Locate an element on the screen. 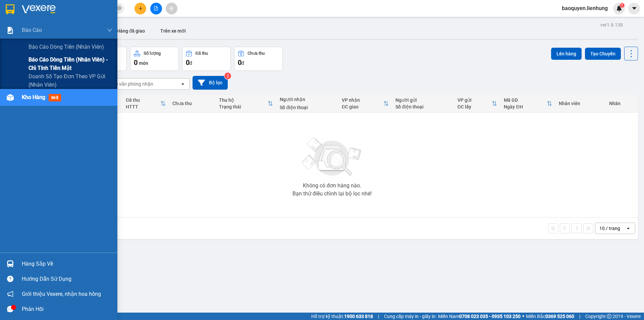 This screenshot has height=320, width=644. sup: 2 is located at coordinates (227, 76).